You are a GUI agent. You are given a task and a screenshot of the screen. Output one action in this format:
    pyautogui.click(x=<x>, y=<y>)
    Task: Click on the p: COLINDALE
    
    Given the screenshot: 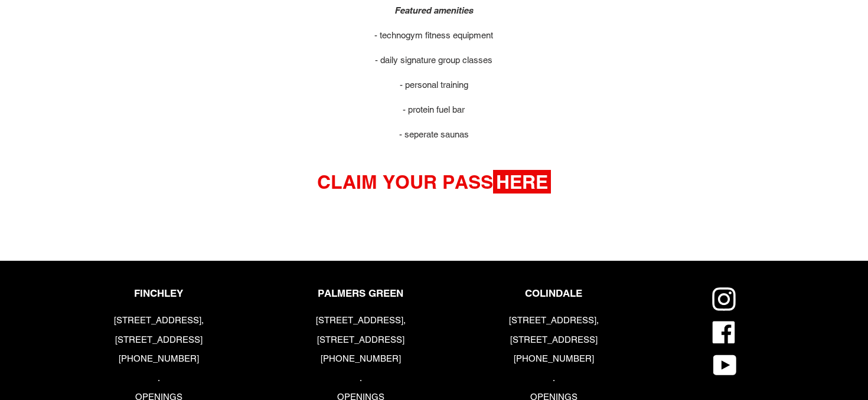 What is the action you would take?
    pyautogui.click(x=553, y=294)
    